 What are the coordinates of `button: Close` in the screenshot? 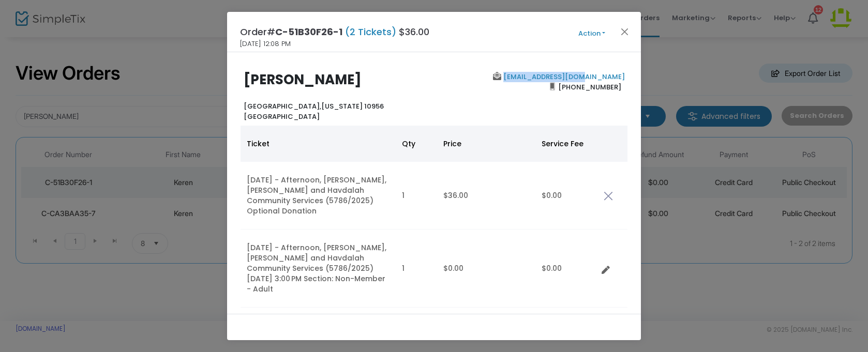 It's located at (625, 31).